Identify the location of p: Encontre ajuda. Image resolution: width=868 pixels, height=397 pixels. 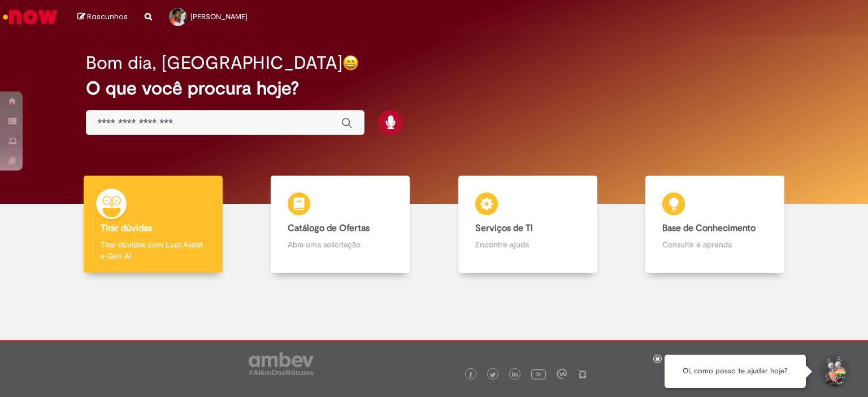
(528, 245).